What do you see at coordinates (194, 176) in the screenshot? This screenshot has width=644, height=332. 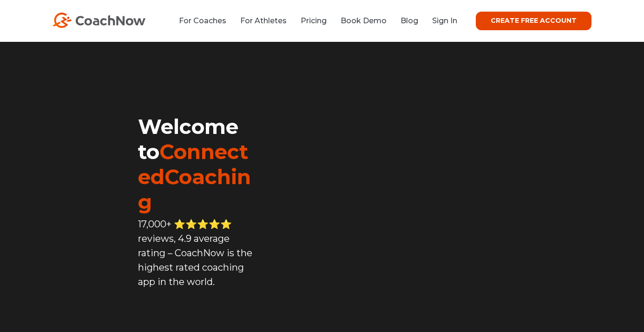 I see `span: ConnectedCoaching` at bounding box center [194, 176].